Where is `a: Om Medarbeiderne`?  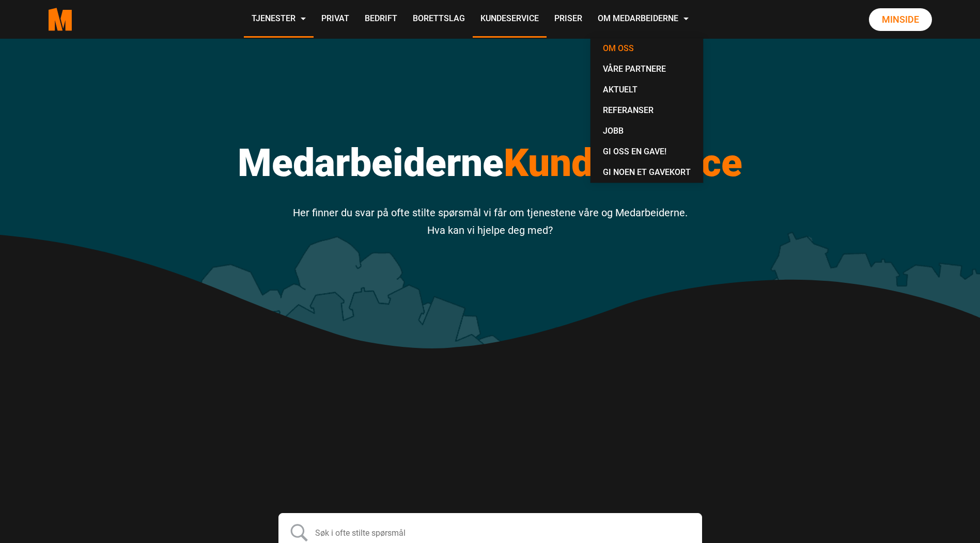 a: Om Medarbeiderne is located at coordinates (643, 19).